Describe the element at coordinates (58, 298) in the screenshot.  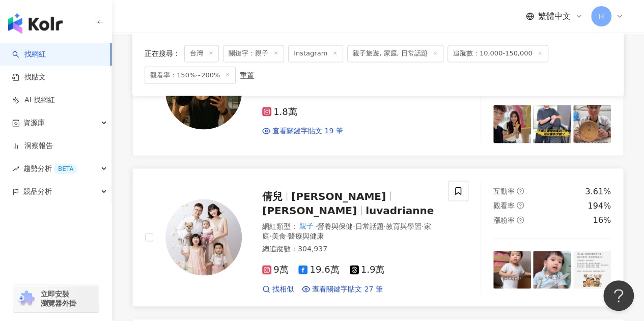
I see `span: 立即安裝 瀏覽器外掛` at that location.